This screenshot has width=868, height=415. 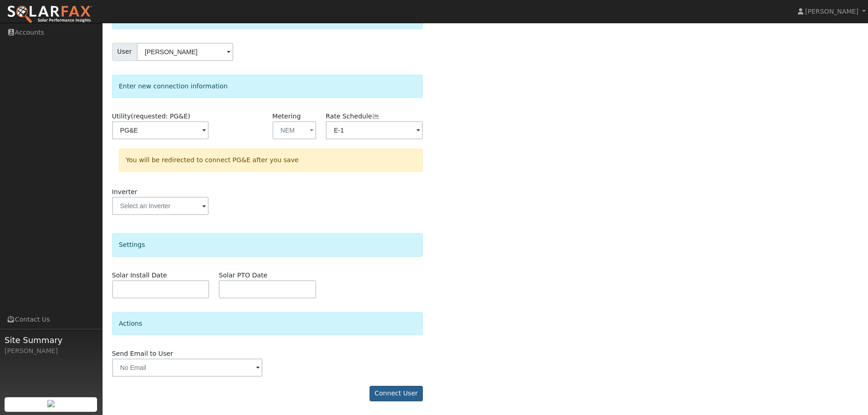 I want to click on div: Enter new connection information, so click(x=268, y=86).